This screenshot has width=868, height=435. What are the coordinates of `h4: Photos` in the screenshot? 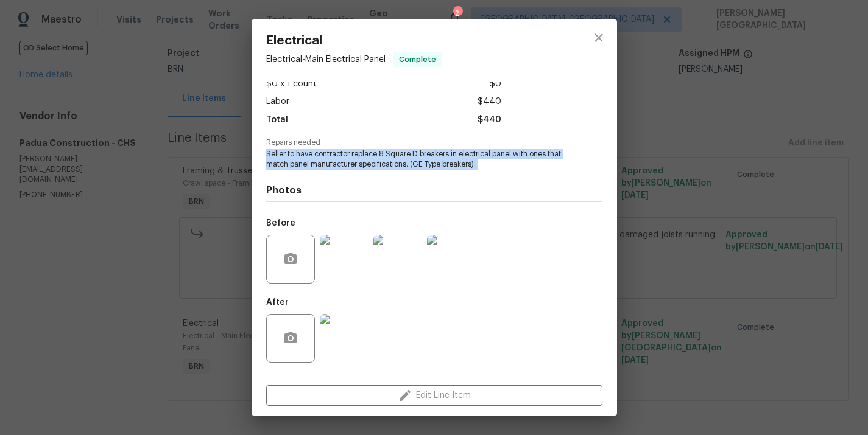 It's located at (434, 190).